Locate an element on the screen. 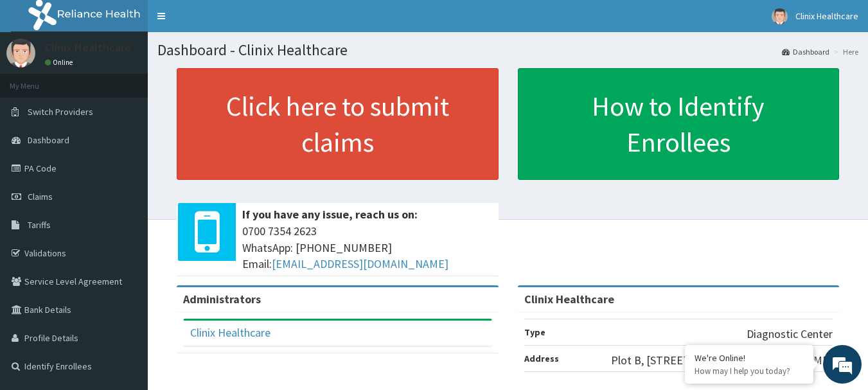  p: Diagnostic Center is located at coordinates (789, 334).